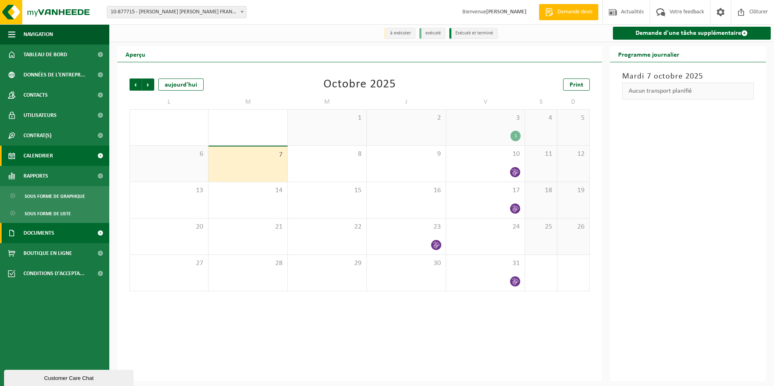 This screenshot has width=774, height=386. What do you see at coordinates (569, 12) in the screenshot?
I see `a: Demande devis` at bounding box center [569, 12].